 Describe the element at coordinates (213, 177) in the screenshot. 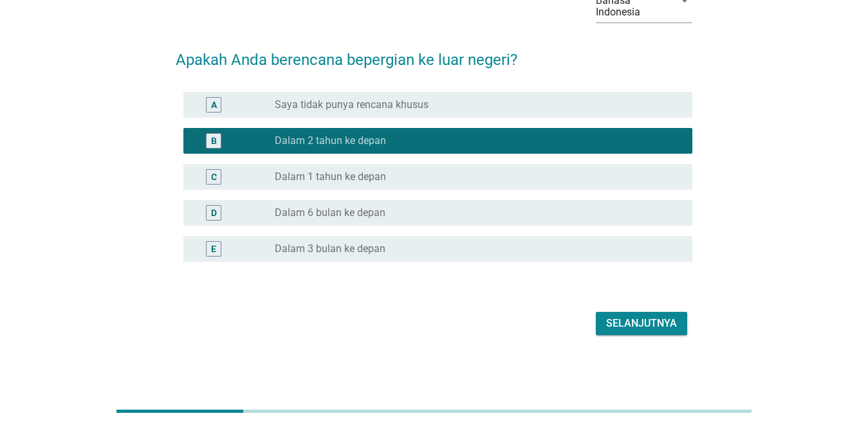

I see `div: C` at that location.